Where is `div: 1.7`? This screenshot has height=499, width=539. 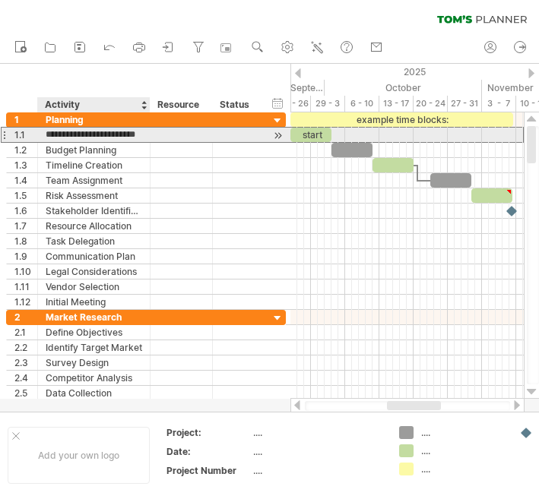
div: 1.7 is located at coordinates (26, 226).